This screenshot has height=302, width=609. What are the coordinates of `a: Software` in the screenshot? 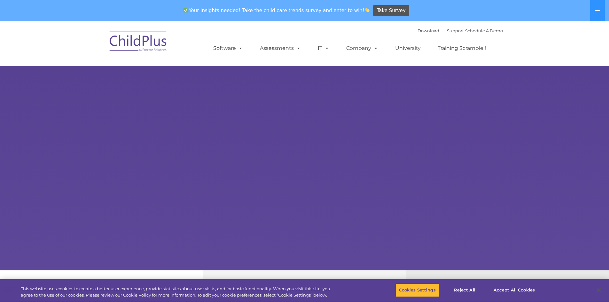 It's located at (228, 48).